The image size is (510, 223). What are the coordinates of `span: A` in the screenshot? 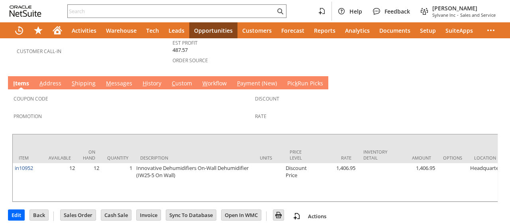 It's located at (41, 83).